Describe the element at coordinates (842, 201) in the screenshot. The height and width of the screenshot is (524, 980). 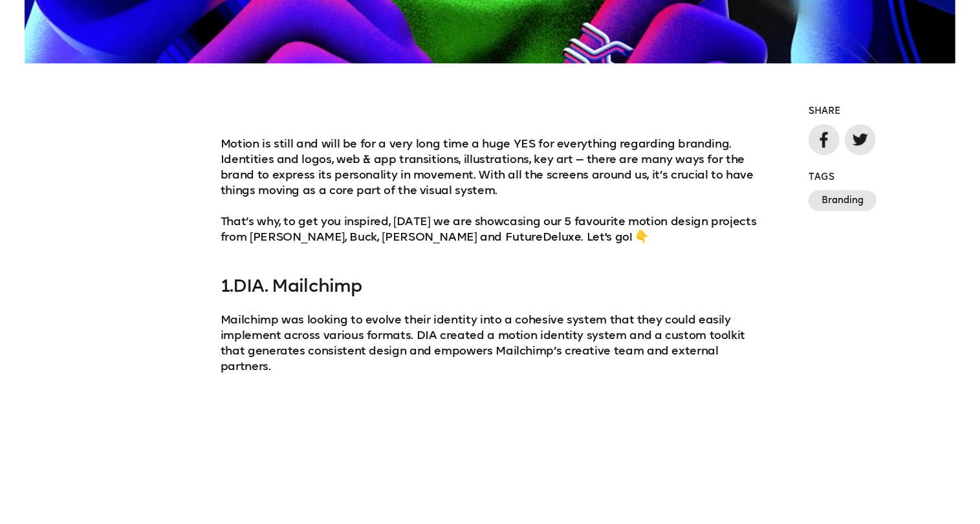
I see `a: Branding` at that location.